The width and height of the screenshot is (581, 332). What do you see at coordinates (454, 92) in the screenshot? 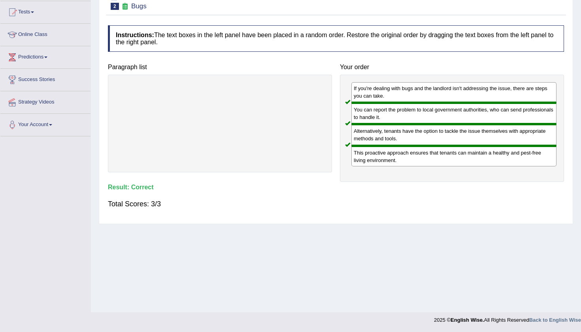
I see `div: If you're dealing with bugs and the landlord isn't addressing the issue, there are steps you can ...` at bounding box center [454, 92].